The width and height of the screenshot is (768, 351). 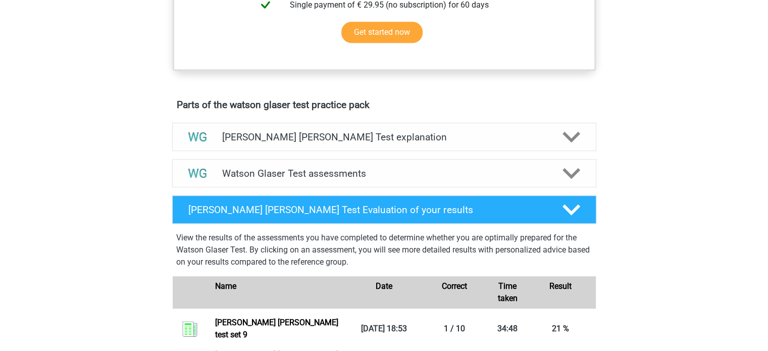 What do you see at coordinates (508, 293) in the screenshot?
I see `div: Time taken` at bounding box center [508, 293].